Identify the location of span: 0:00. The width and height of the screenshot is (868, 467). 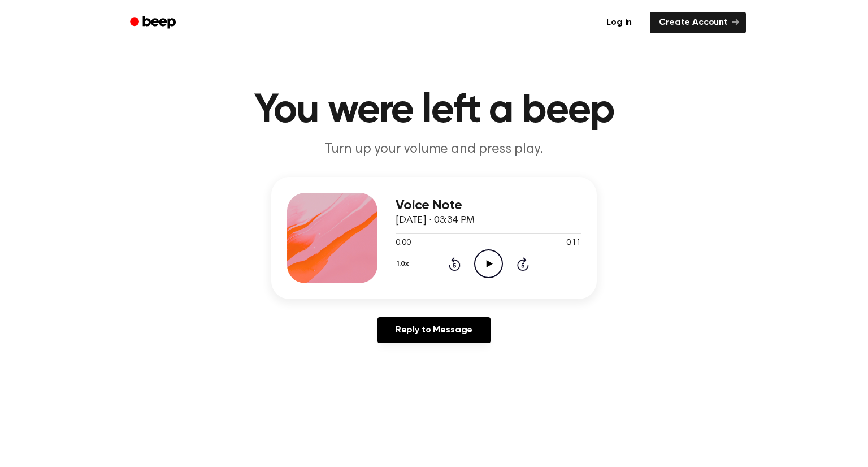
(403, 243).